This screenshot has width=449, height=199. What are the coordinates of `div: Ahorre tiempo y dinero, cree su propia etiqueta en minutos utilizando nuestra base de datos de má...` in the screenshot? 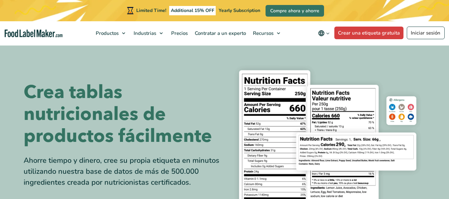 It's located at (122, 172).